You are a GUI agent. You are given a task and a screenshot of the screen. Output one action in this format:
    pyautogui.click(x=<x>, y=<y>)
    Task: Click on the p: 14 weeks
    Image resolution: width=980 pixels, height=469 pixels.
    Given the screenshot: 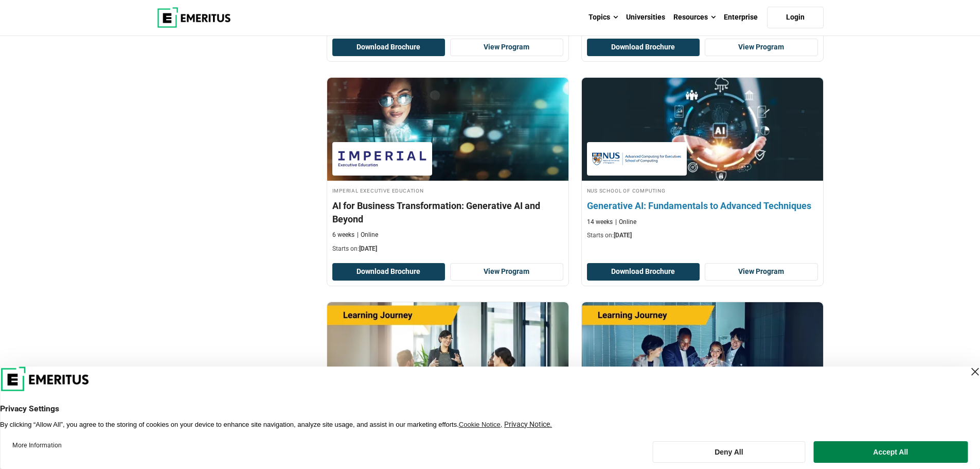 What is the action you would take?
    pyautogui.click(x=600, y=222)
    